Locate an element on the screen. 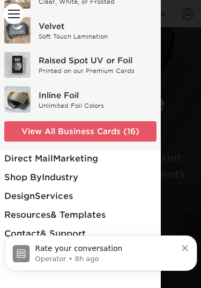  span: Shop By is located at coordinates (23, 177).